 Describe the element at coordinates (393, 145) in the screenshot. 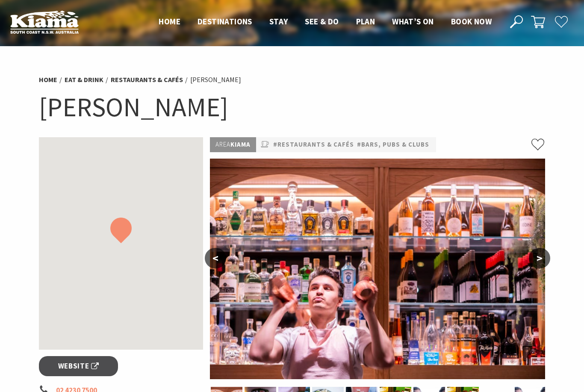

I see `a: #Bars, Pubs & Clubs` at that location.